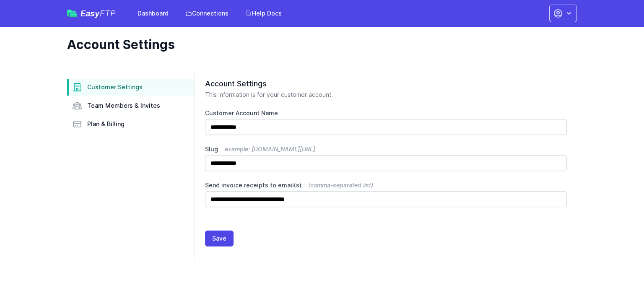 This screenshot has height=306, width=644. What do you see at coordinates (386, 149) in the screenshot?
I see `label: Slug` at bounding box center [386, 149].